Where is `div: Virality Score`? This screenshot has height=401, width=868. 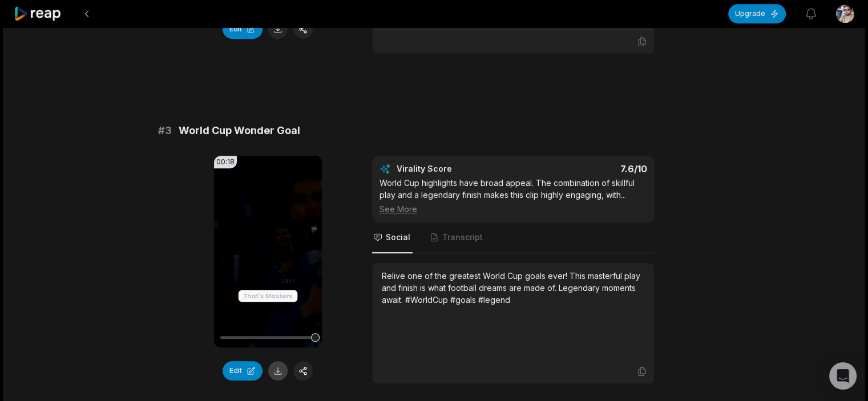
div: Virality Score is located at coordinates (458, 169).